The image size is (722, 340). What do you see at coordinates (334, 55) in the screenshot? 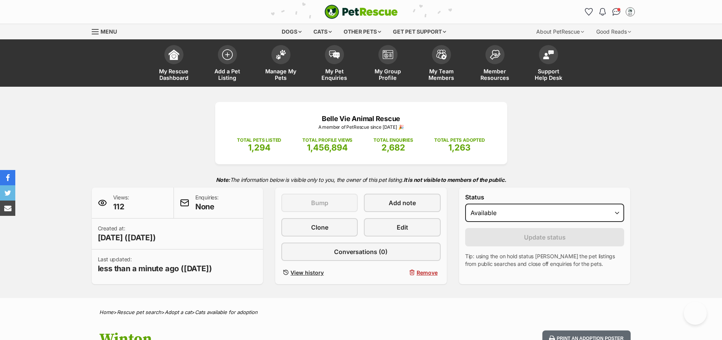
I see `img: pet-enquiries-icon-7e3ad2cf08bfb03b45e93fb7055b45f3efa6380592205ae92323e6603595dc1f.svg` at bounding box center [334, 55].